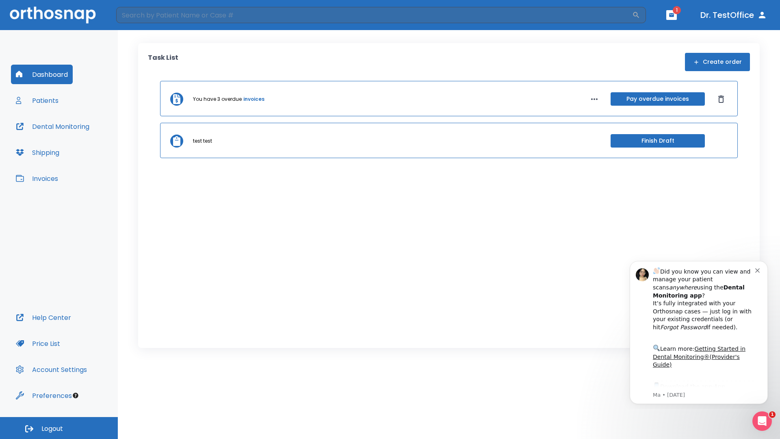  What do you see at coordinates (86, 73) in the screenshot?
I see `div: Message content` at bounding box center [86, 73].